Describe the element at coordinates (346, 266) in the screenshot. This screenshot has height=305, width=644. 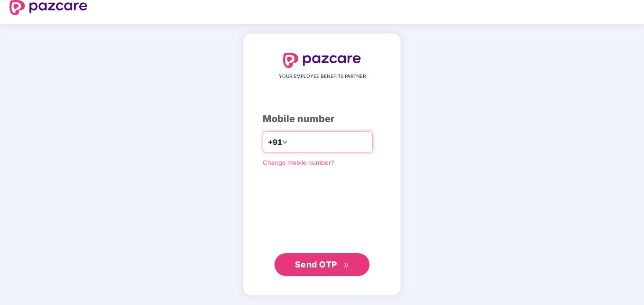
I see `span: double-right` at that location.